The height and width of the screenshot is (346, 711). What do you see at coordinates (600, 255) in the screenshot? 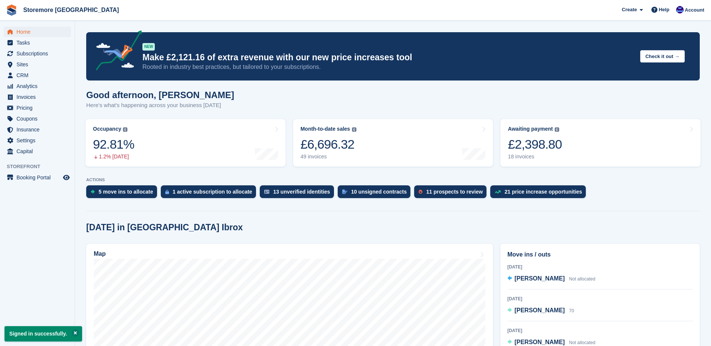
I see `h2: Move ins / outs` at bounding box center [600, 255].